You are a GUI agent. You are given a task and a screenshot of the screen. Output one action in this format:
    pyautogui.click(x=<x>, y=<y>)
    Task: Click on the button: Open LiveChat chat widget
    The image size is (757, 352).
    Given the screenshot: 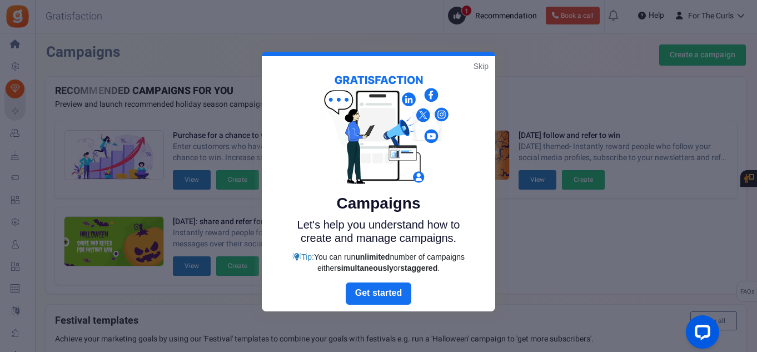 What is the action you would take?
    pyautogui.click(x=26, y=21)
    